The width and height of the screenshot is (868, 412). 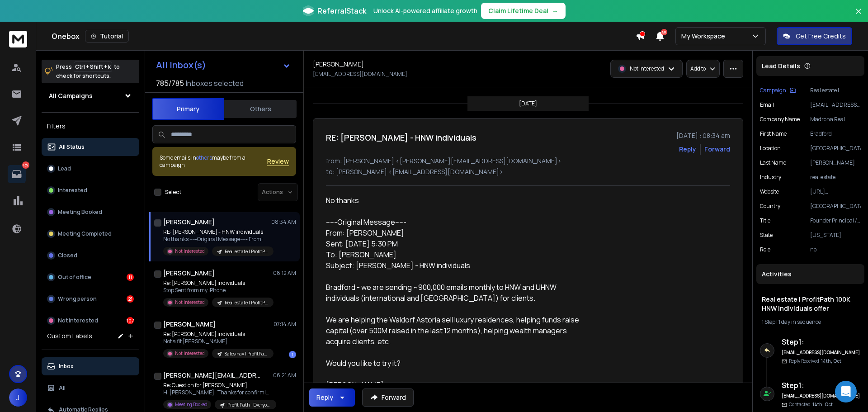 What do you see at coordinates (130, 299) in the screenshot?
I see `div: 21` at bounding box center [130, 299].